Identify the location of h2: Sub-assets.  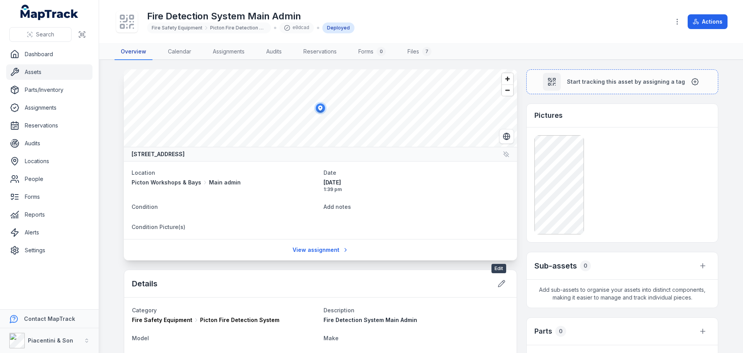
(556, 265).